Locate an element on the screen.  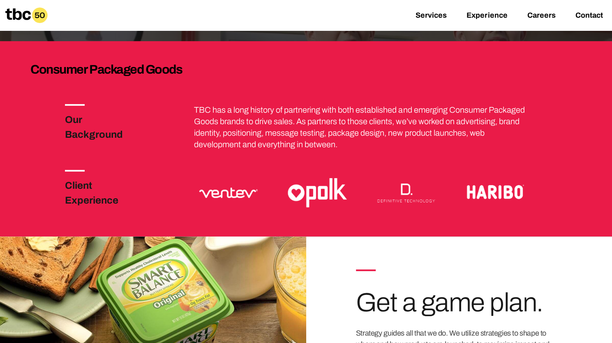
a: Services is located at coordinates (431, 16).